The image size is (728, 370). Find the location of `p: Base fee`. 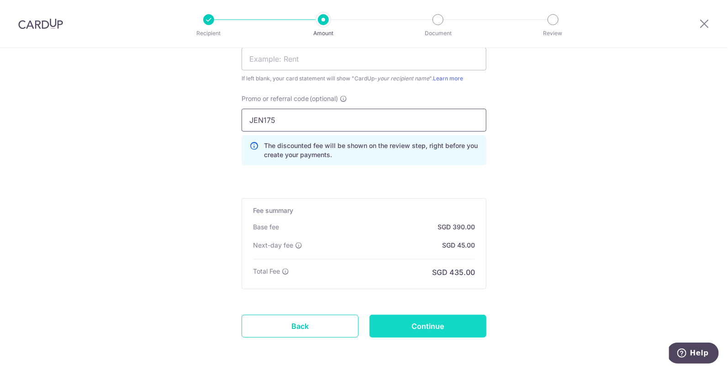

p: Base fee is located at coordinates (266, 227).